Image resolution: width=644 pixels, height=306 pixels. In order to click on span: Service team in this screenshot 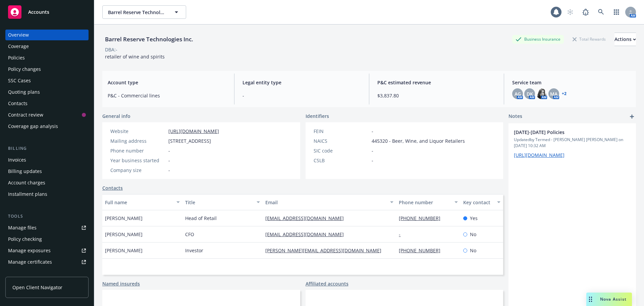, I will do `click(571, 82)`.